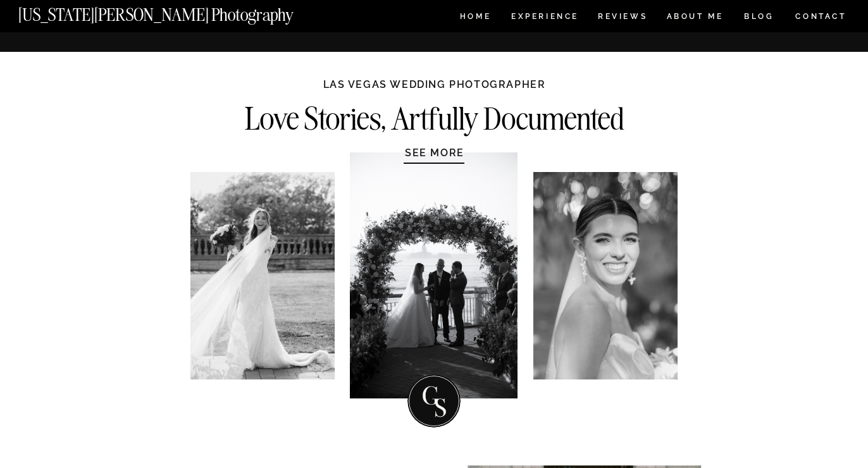  What do you see at coordinates (434, 116) in the screenshot?
I see `h2: Love Stories, Artfully Documented` at bounding box center [434, 116].